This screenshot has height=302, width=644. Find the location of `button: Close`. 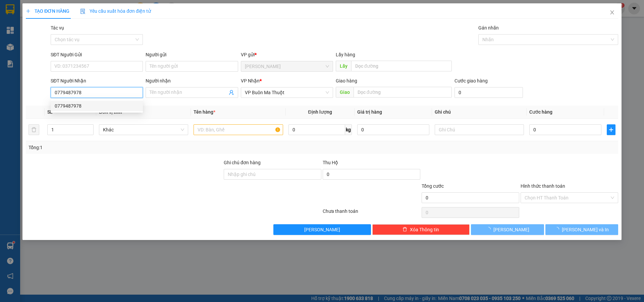

button: Close is located at coordinates (612, 13).